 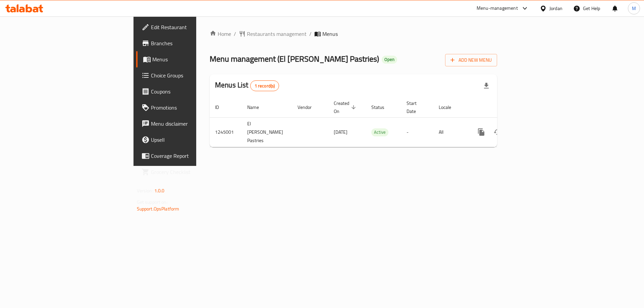 What do you see at coordinates (506, 107) in the screenshot?
I see `th: Actions` at bounding box center [506, 107].